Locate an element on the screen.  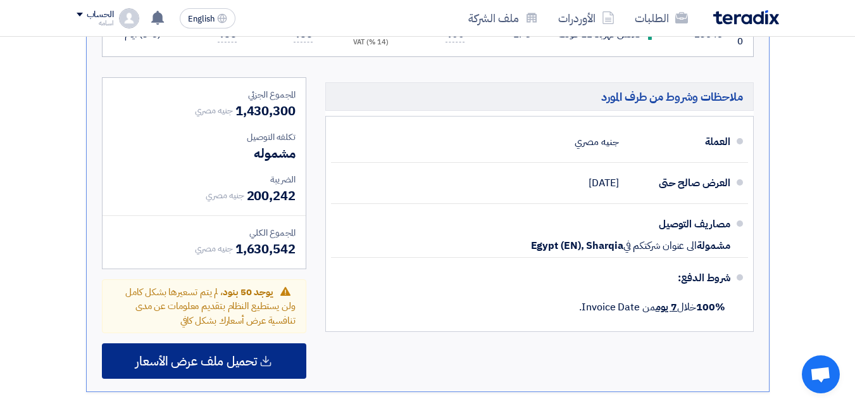
span: Egypt (EN), Sharqia is located at coordinates (577, 246).